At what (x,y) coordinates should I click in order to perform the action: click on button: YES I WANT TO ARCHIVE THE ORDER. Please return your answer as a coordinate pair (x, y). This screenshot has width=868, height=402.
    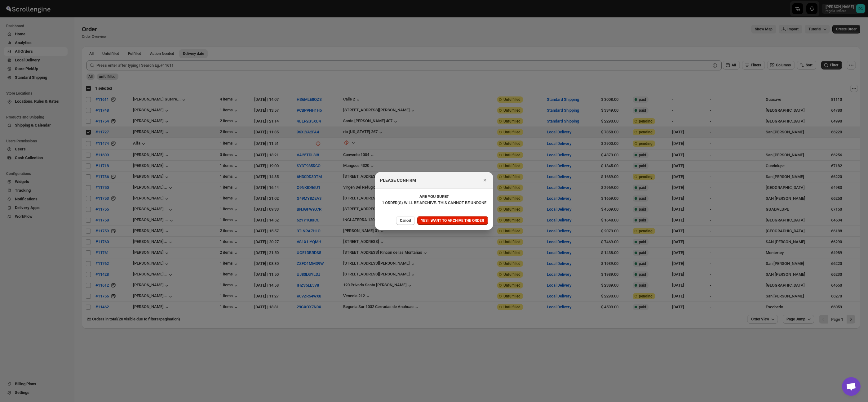
    Looking at the image, I should click on (453, 220).